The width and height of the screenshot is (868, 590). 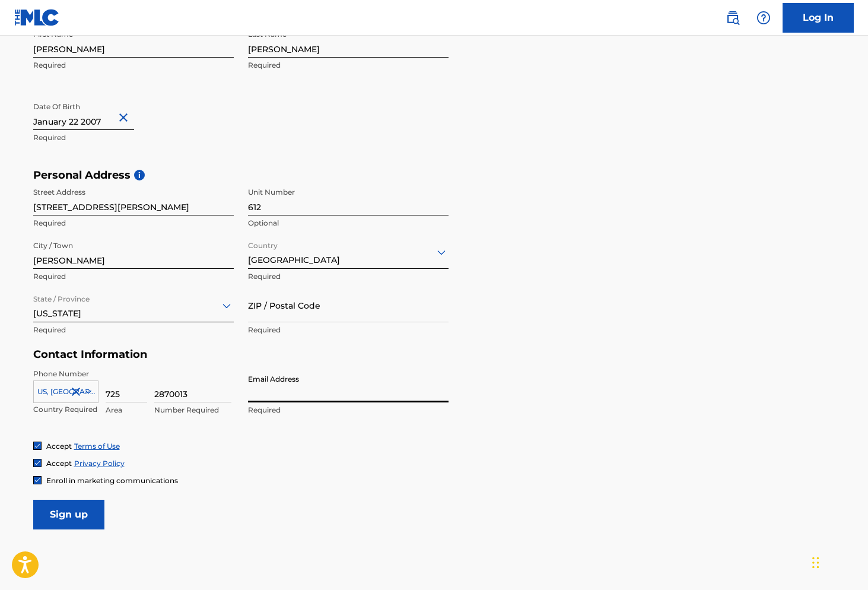 I want to click on h5: Personal Address, so click(x=434, y=175).